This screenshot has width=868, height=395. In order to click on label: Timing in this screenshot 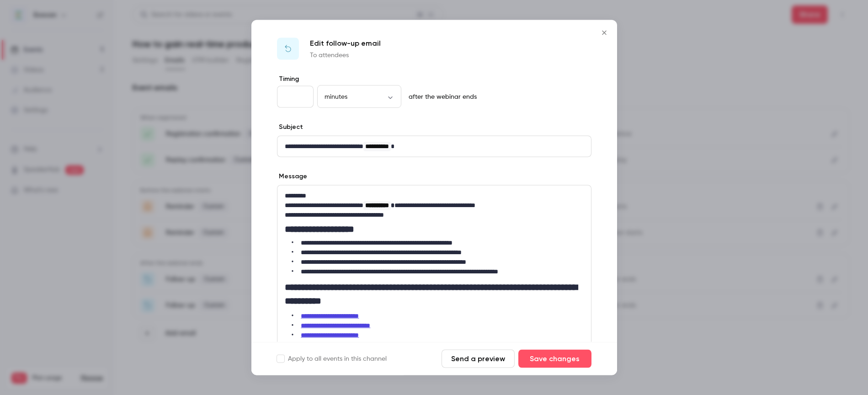, I will do `click(435, 79)`.